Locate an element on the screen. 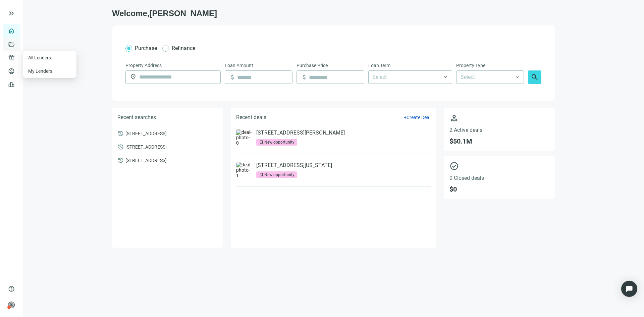 The width and height of the screenshot is (644, 317). span: Purchase is located at coordinates (146, 48).